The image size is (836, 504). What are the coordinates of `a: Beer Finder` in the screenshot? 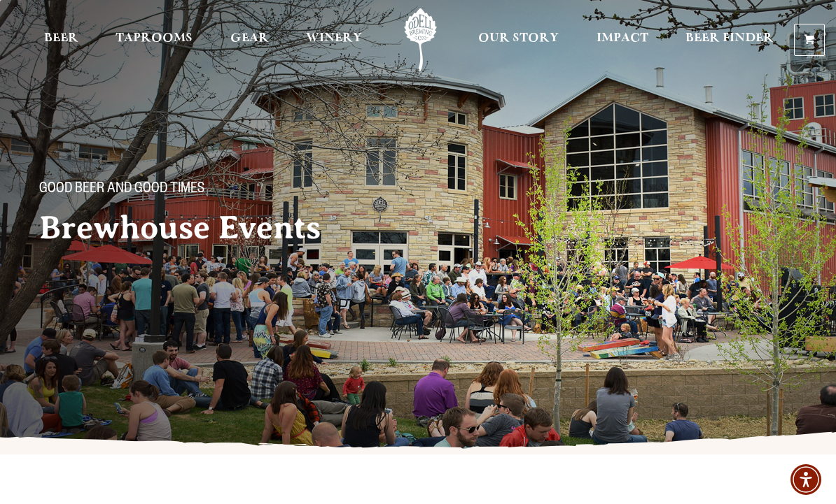 It's located at (729, 40).